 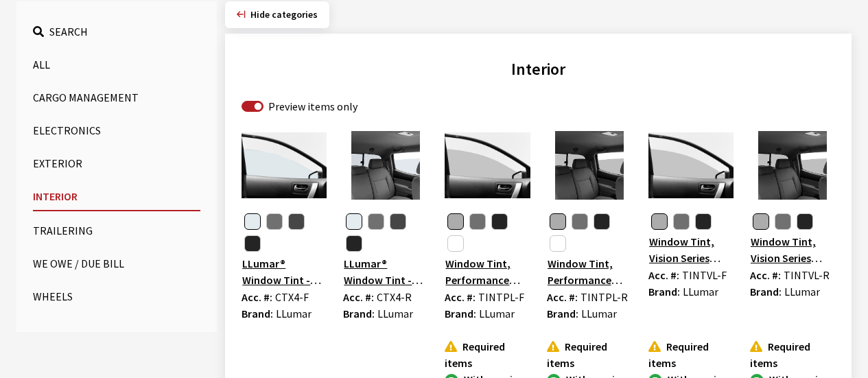 What do you see at coordinates (117, 64) in the screenshot?
I see `button: All` at bounding box center [117, 64].